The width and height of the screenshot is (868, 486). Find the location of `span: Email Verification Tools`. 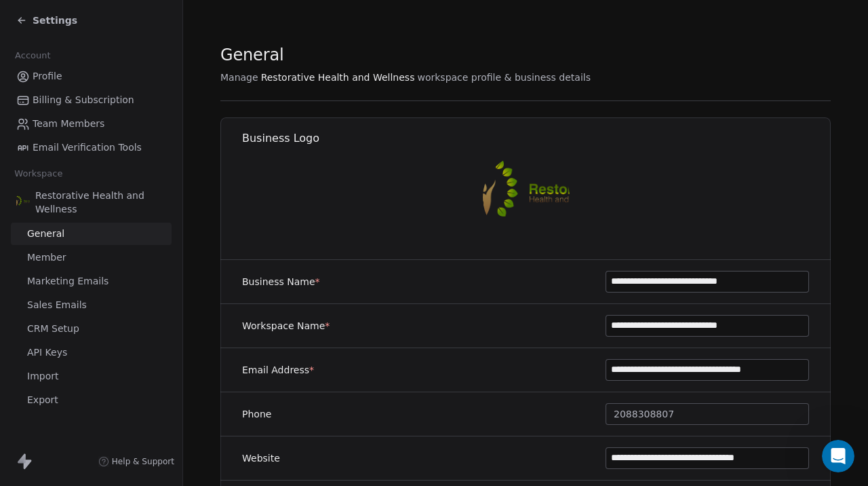

span: Email Verification Tools is located at coordinates (87, 147).